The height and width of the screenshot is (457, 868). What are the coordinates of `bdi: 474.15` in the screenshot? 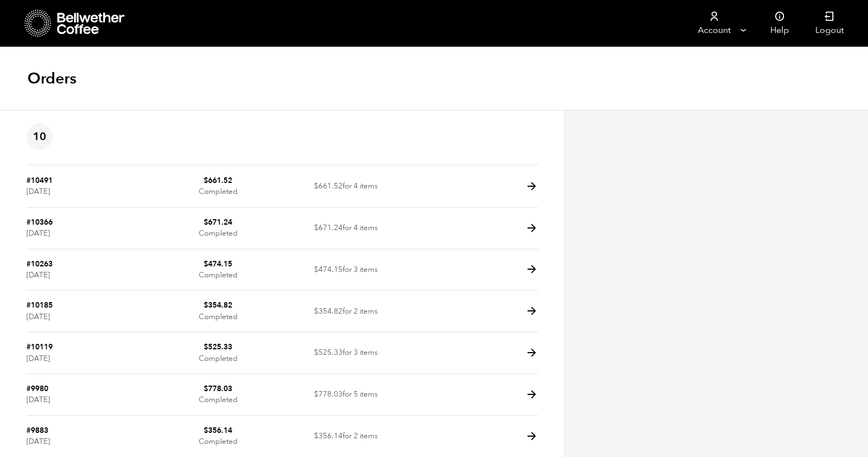 It's located at (218, 264).